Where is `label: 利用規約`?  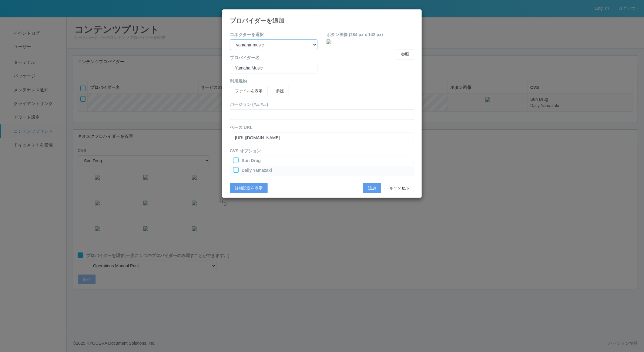 label: 利用規約 is located at coordinates (238, 81).